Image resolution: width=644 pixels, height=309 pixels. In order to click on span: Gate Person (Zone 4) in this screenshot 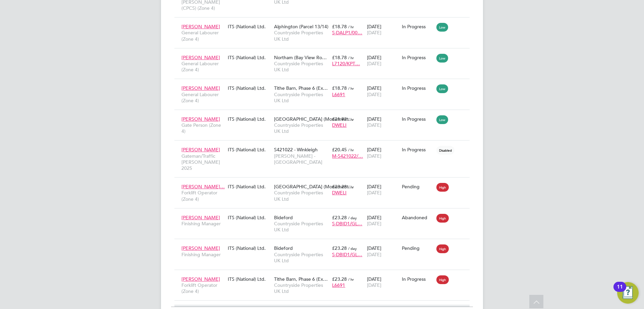, I will do `click(203, 128)`.